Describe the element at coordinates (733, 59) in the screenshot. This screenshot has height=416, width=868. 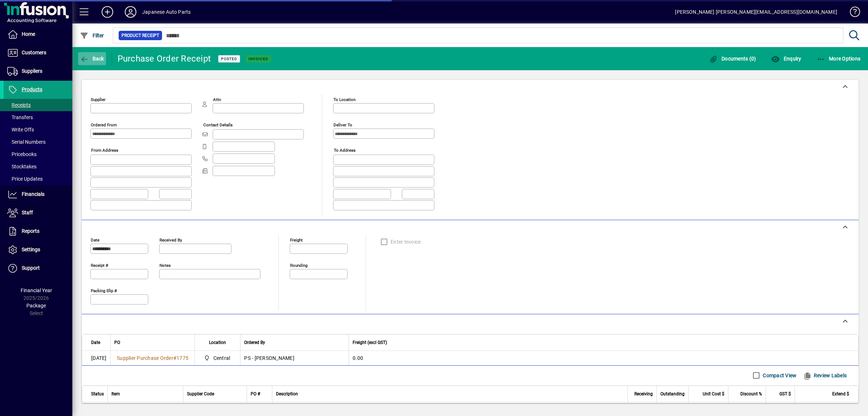
I see `span: Documents (0)` at that location.